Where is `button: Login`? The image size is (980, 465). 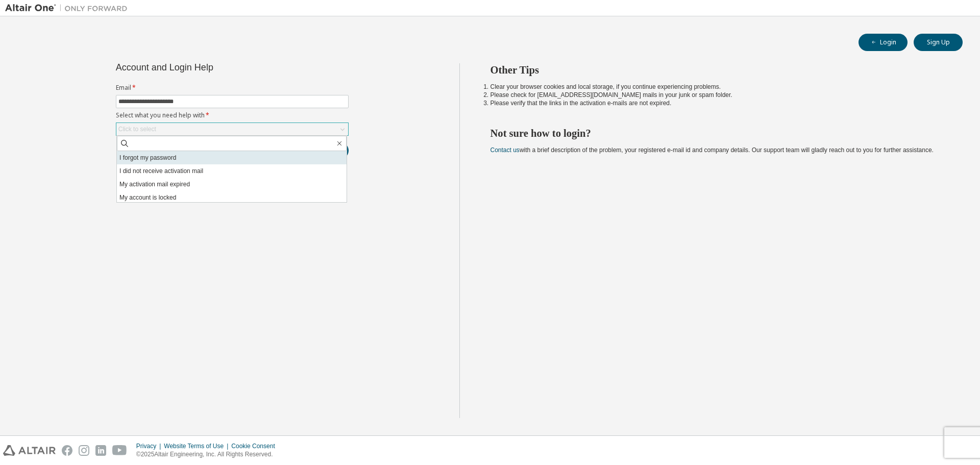
button: Login is located at coordinates (883, 43).